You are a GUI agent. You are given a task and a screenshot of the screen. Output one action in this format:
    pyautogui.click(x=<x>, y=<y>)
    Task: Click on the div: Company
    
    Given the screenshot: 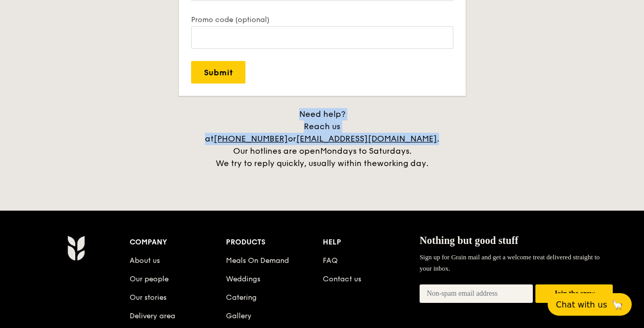 What is the action you would take?
    pyautogui.click(x=178, y=242)
    